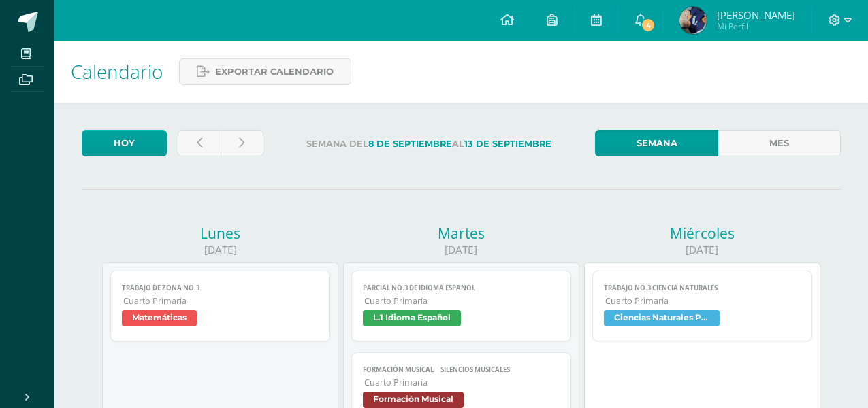 The image size is (868, 408). What do you see at coordinates (702, 233) in the screenshot?
I see `div: Miércoles` at bounding box center [702, 233].